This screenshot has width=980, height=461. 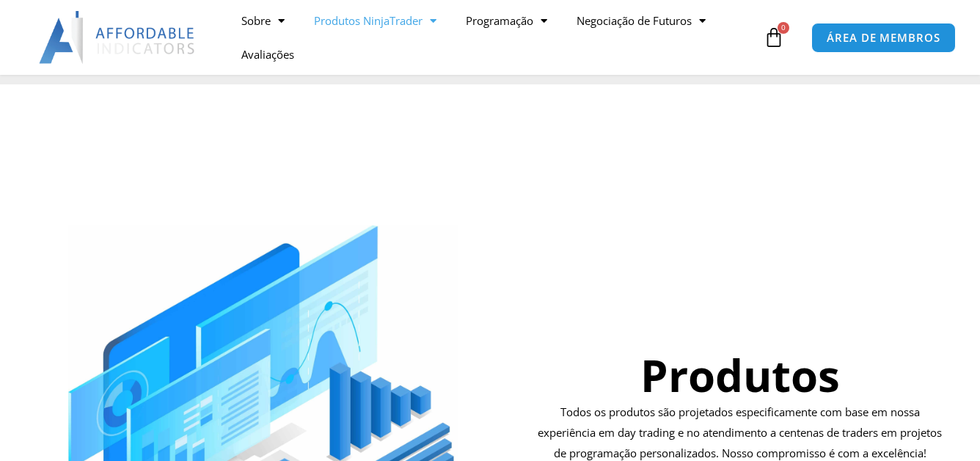 What do you see at coordinates (740, 375) in the screenshot?
I see `font: Produtos` at bounding box center [740, 375].